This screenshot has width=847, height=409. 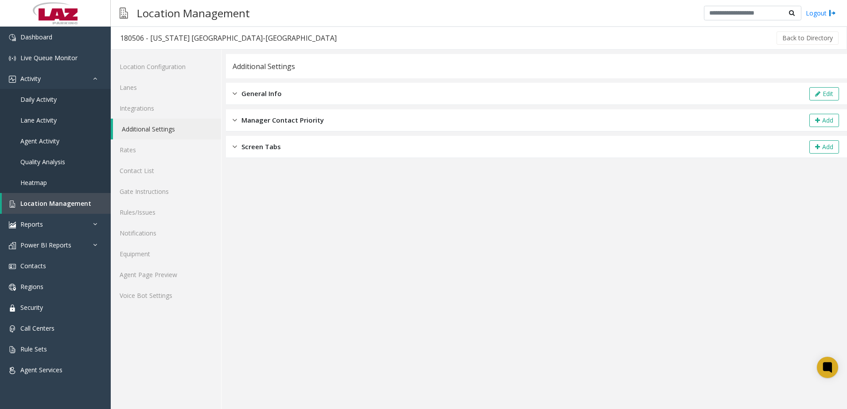 I want to click on span: Manager Contact Priority, so click(x=282, y=120).